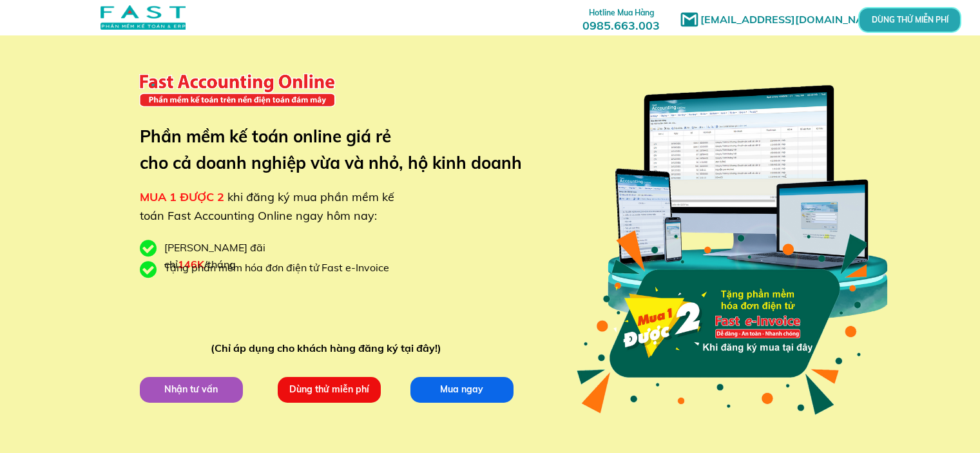 This screenshot has width=980, height=453. Describe the element at coordinates (910, 19) in the screenshot. I see `p: DÙNG THỬ MIỄN PHÍ` at that location.